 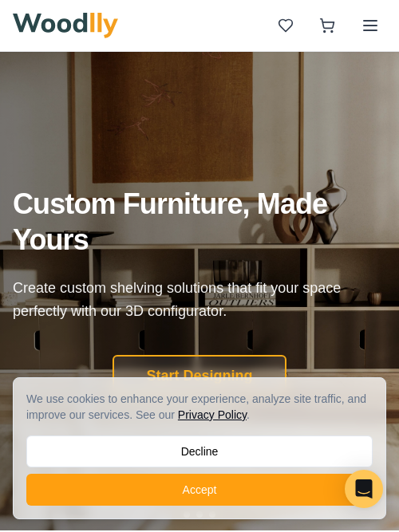 What do you see at coordinates (65, 25) in the screenshot?
I see `img: Woodlly` at bounding box center [65, 25].